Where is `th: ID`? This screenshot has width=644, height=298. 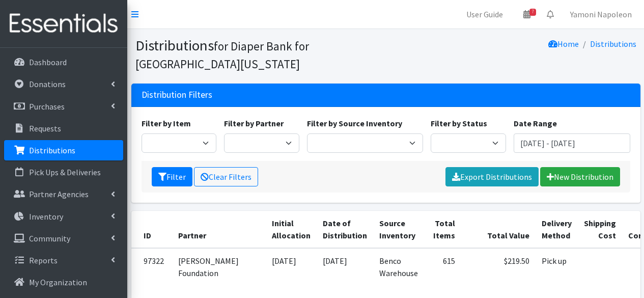 th: ID is located at coordinates (152, 230).